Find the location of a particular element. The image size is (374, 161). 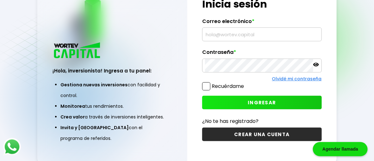

label: Recuérdame is located at coordinates (228, 86).